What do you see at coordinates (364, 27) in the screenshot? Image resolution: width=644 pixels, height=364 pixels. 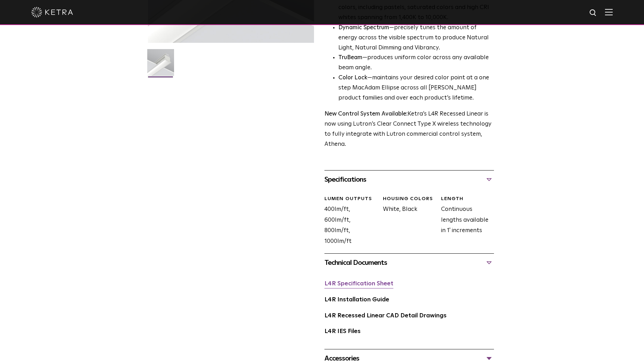 I see `strong: Dynamic Spectrum` at bounding box center [364, 27].